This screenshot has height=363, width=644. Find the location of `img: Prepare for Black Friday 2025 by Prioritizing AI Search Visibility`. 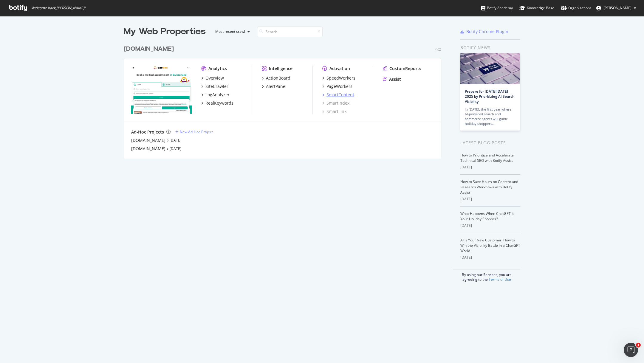

img: Prepare for Black Friday 2025 by Prioritizing AI Search Visibility is located at coordinates (490, 68).